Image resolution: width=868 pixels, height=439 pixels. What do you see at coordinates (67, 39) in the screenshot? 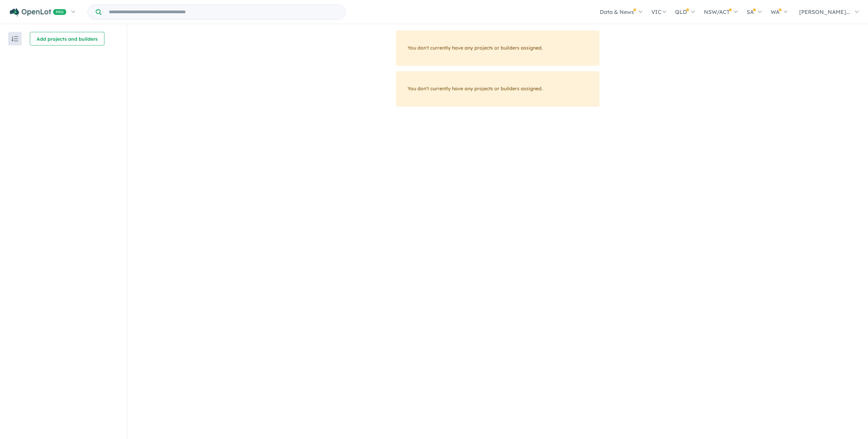
I see `button: Add projects and builders` at bounding box center [67, 39].